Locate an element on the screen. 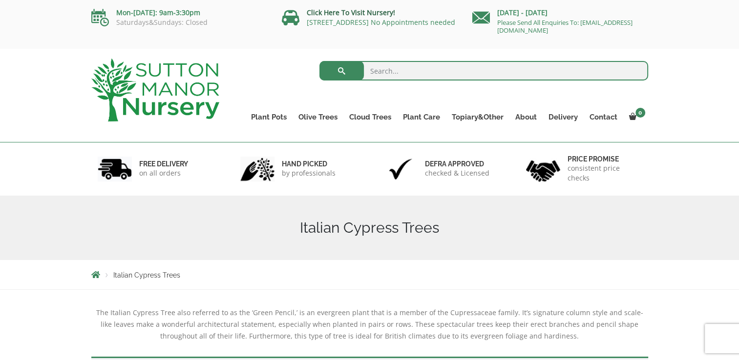 This screenshot has width=739, height=360. p: consistent price checks is located at coordinates (605, 173).